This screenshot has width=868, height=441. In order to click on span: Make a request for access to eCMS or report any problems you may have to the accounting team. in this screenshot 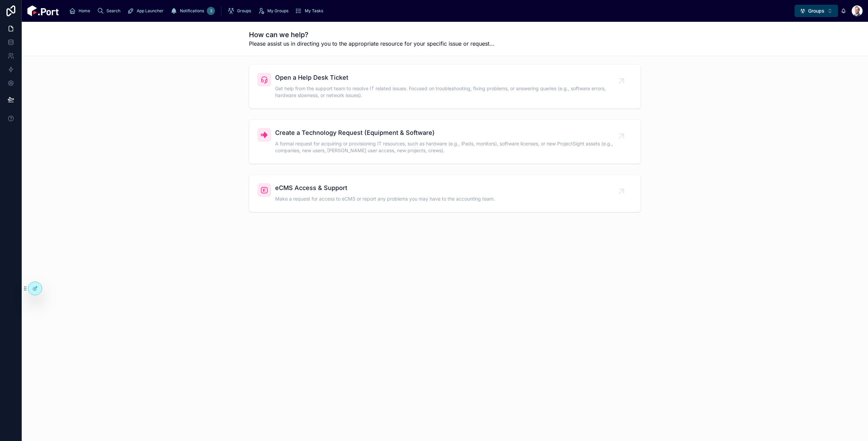, I will do `click(385, 199)`.